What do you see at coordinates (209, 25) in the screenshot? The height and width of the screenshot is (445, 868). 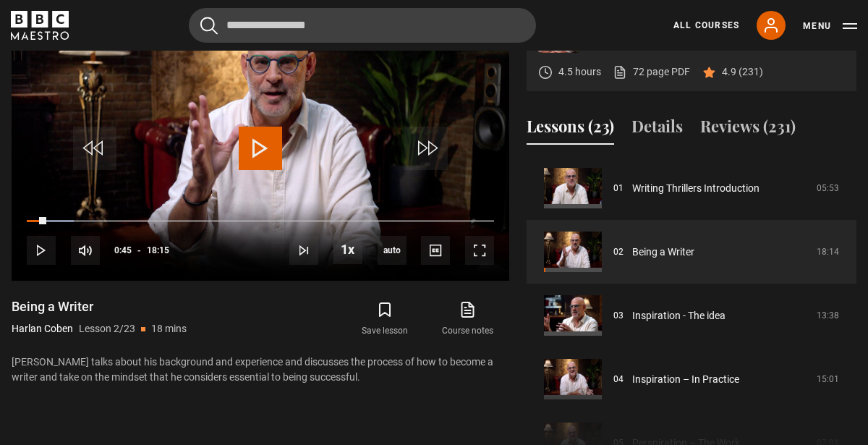 I see `button: Submit the search query` at bounding box center [209, 25].